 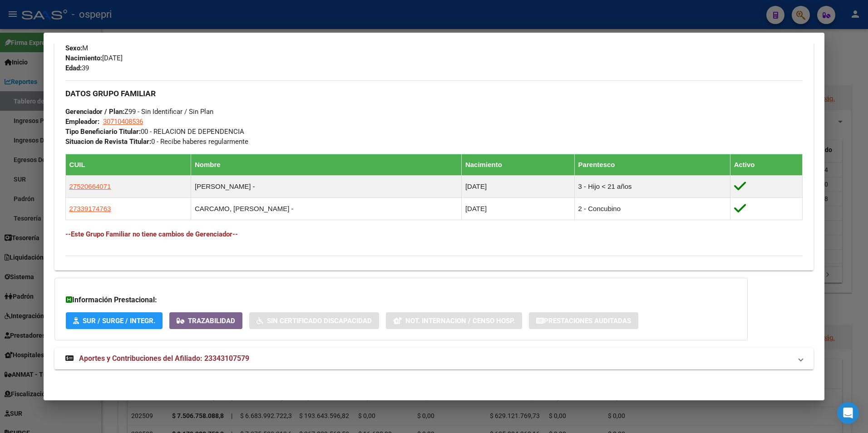 What do you see at coordinates (128, 164) in the screenshot?
I see `th: CUIL` at bounding box center [128, 164].